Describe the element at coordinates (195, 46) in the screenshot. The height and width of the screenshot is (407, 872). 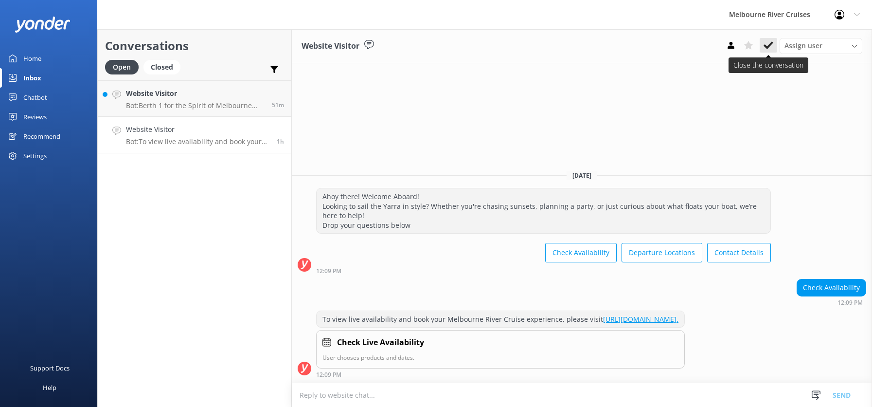
I see `h2: Conversations` at that location.